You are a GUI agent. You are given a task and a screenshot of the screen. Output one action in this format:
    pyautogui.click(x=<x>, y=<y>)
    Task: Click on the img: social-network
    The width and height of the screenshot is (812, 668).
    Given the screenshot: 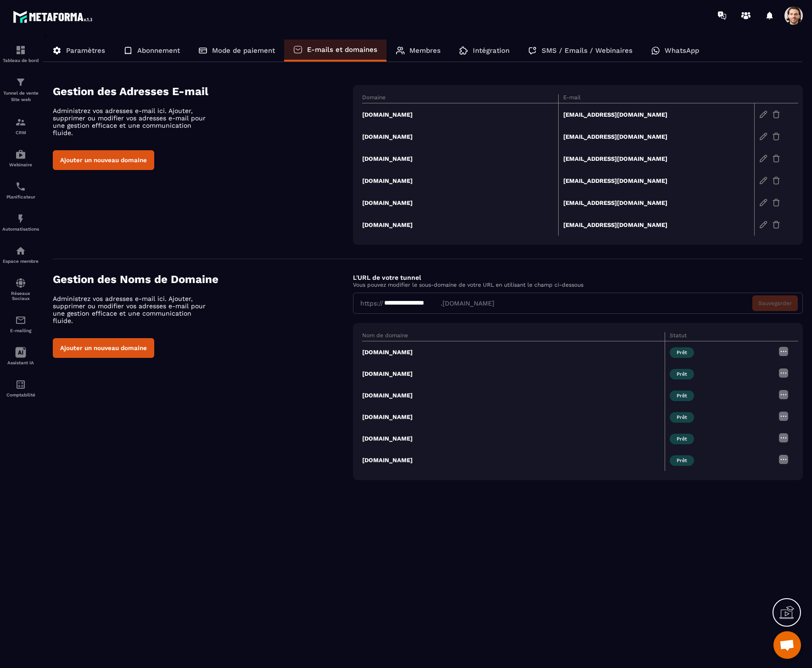 What is the action you would take?
    pyautogui.click(x=21, y=283)
    